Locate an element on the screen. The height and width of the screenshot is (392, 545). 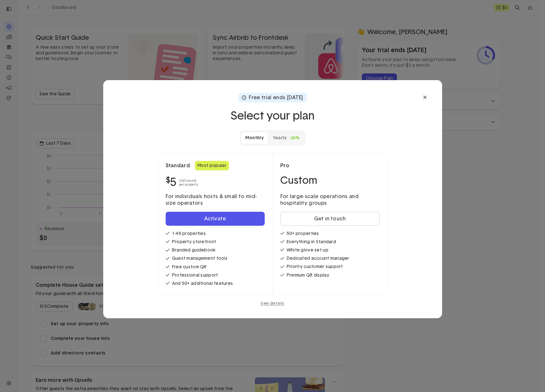
button: Yearly-20% is located at coordinates (286, 138).